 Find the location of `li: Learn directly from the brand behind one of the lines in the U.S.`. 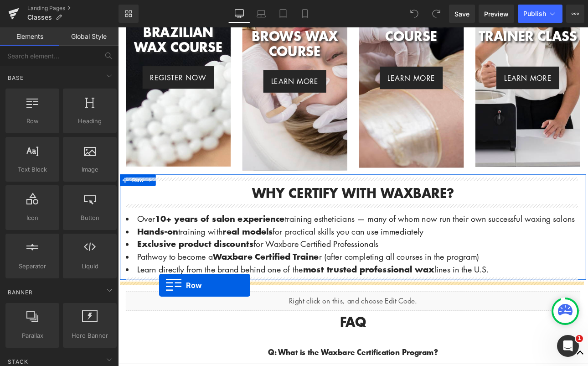

li: Learn directly from the brand behind one of the lines in the U.S. is located at coordinates (276, 284).